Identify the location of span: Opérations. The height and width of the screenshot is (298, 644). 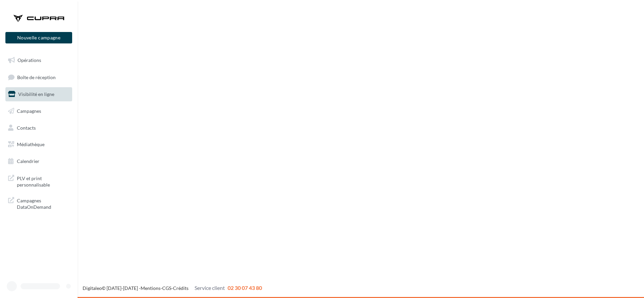
(29, 60).